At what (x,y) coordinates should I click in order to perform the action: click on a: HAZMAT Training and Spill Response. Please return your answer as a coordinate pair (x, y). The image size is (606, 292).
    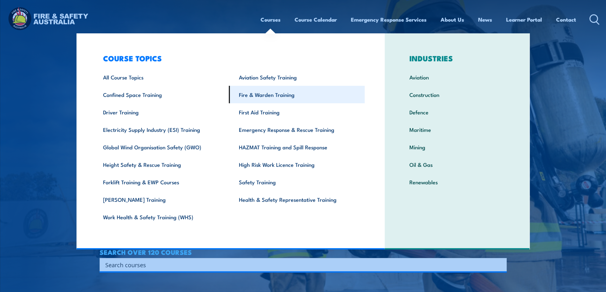
    Looking at the image, I should click on (297, 147).